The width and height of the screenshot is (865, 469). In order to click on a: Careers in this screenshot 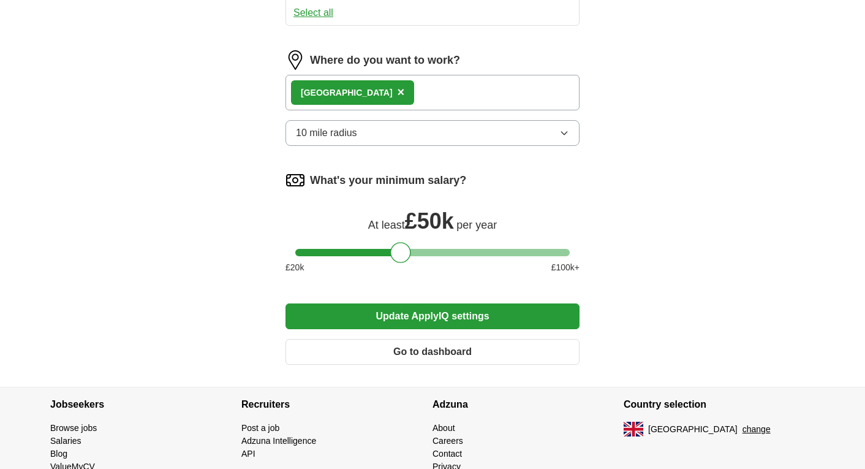, I will do `click(448, 441)`.